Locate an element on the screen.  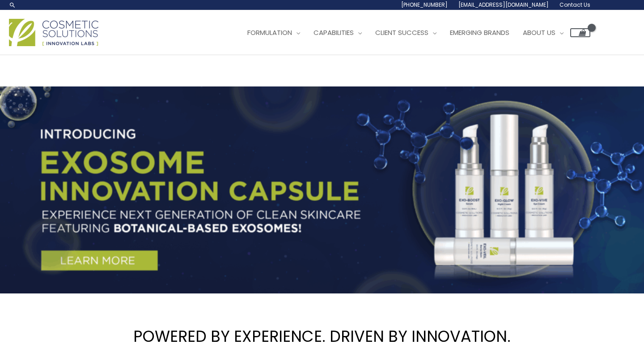
span: About Us is located at coordinates (539, 32).